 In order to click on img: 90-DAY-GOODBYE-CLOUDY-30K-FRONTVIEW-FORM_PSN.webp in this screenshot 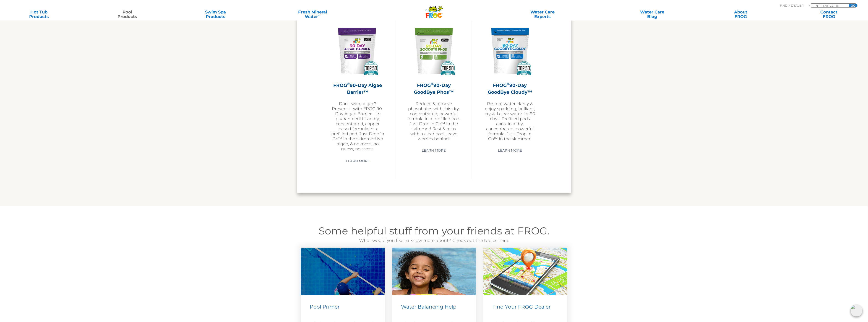, I will do `click(510, 51)`.